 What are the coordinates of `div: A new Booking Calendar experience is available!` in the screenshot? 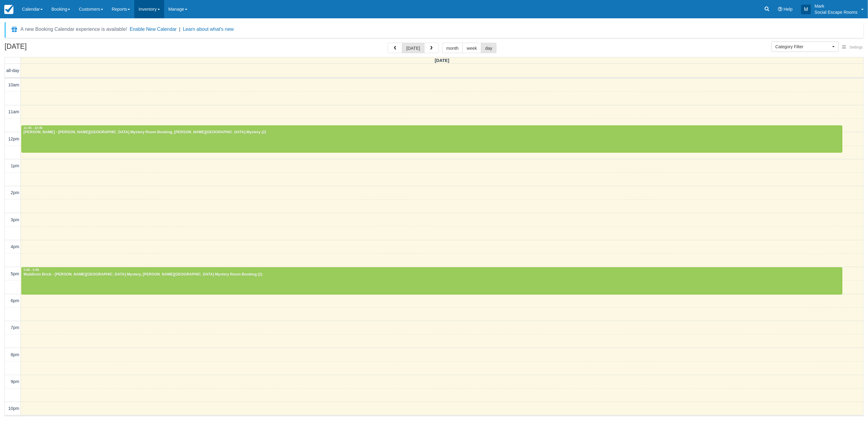 It's located at (74, 30).